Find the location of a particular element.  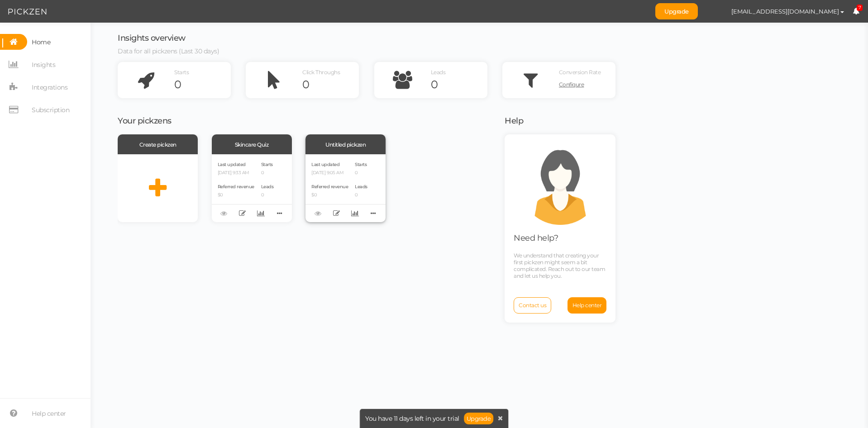

span: Insights is located at coordinates (43, 65).